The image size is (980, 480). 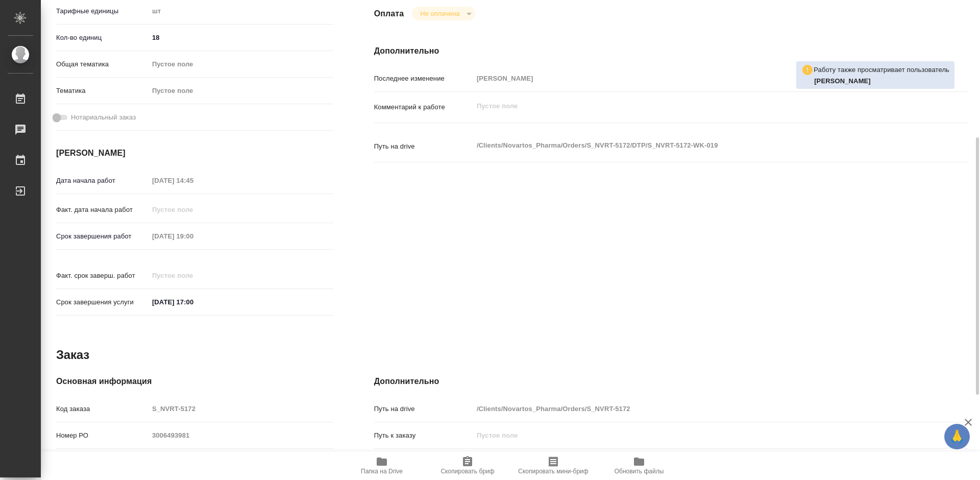 I want to click on span: Папка на Drive, so click(x=382, y=471).